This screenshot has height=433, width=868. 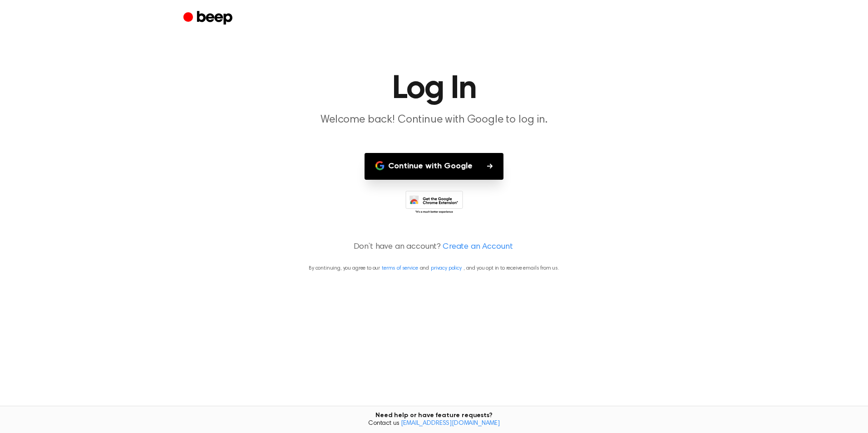 I want to click on a: privacy policy, so click(x=446, y=268).